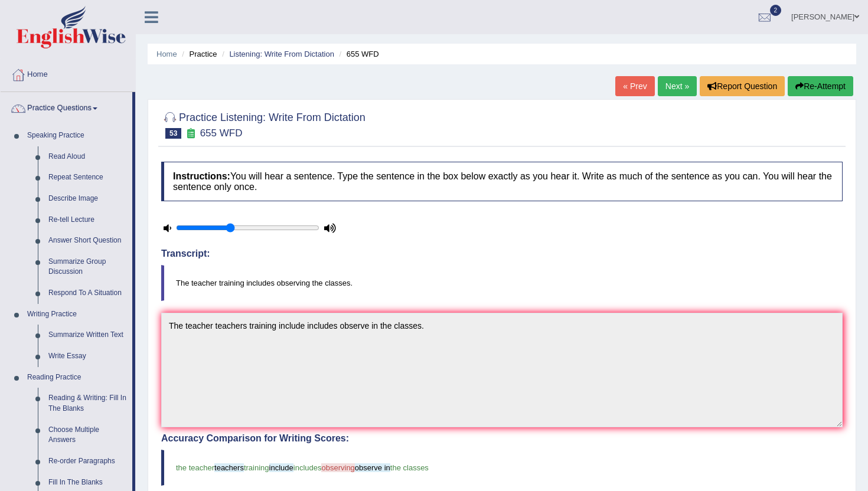 This screenshot has width=868, height=491. Describe the element at coordinates (87, 462) in the screenshot. I see `a: Re-order Paragraphs` at that location.